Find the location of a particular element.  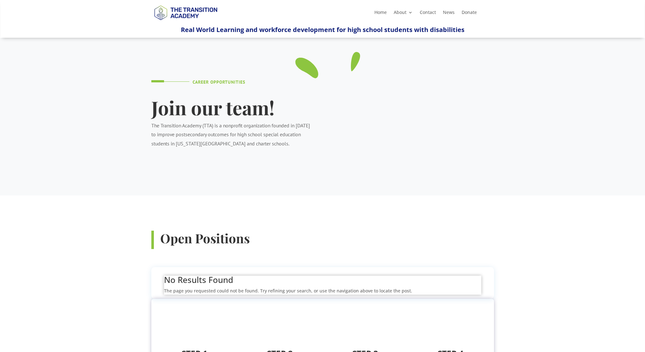

a: Contact is located at coordinates (427, 14).